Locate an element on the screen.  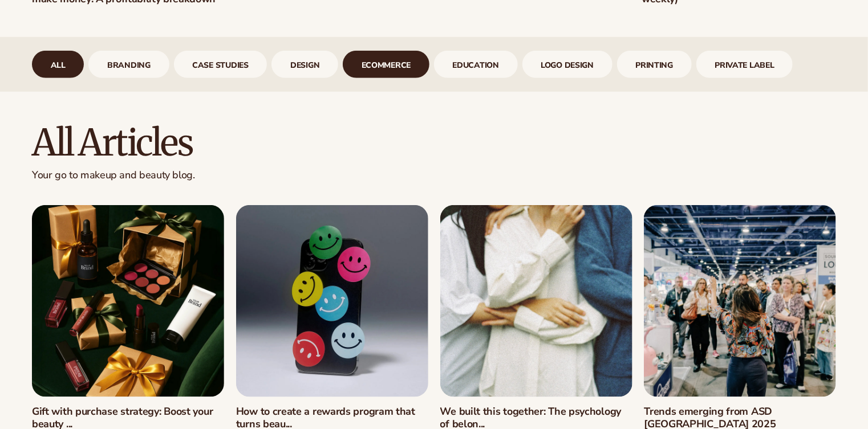
div: 7 / 9 is located at coordinates (567, 64).